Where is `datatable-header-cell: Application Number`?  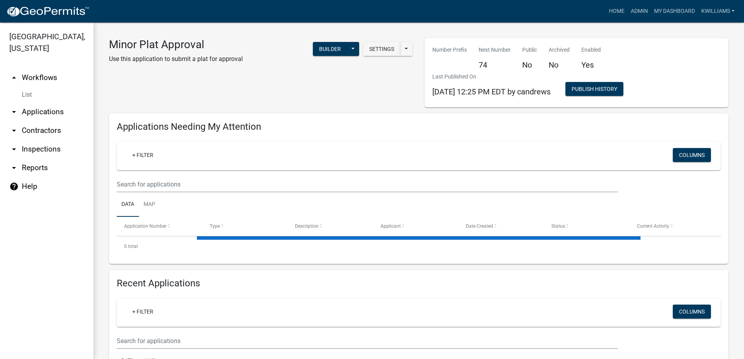
datatable-header-cell: Application Number is located at coordinates (159, 226).